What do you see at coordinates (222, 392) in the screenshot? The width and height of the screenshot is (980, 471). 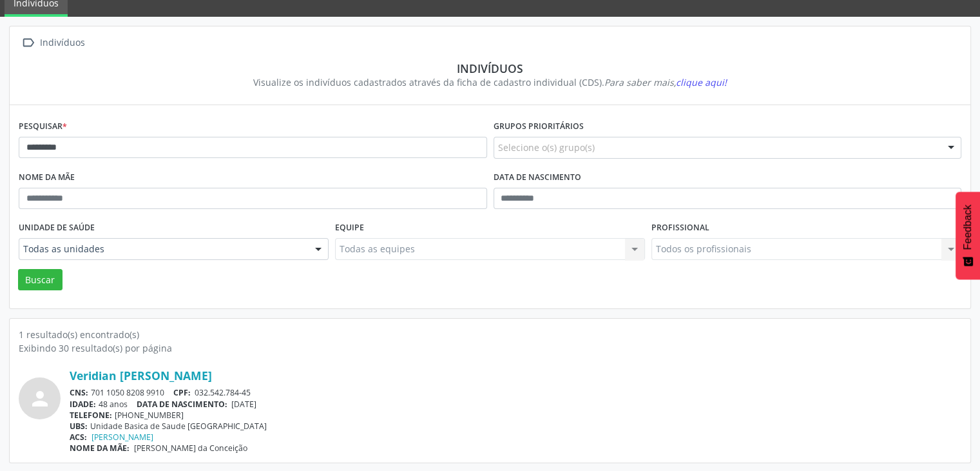 I see `span: 032.542.784-45` at bounding box center [222, 392].